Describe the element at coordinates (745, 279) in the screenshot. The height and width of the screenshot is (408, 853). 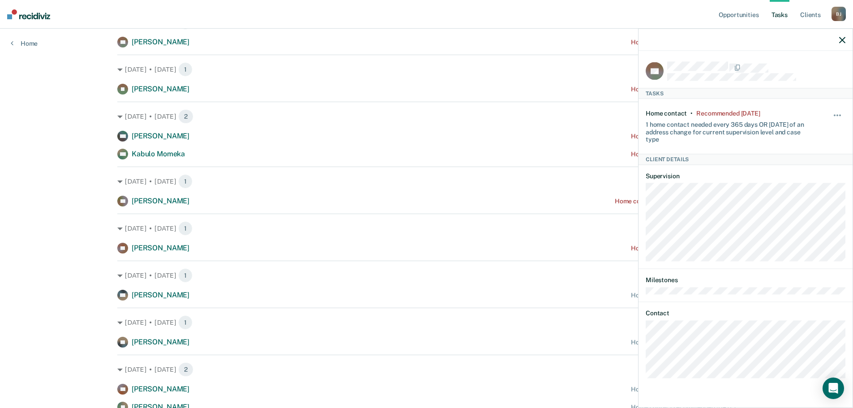
I see `dt: Milestones` at that location.